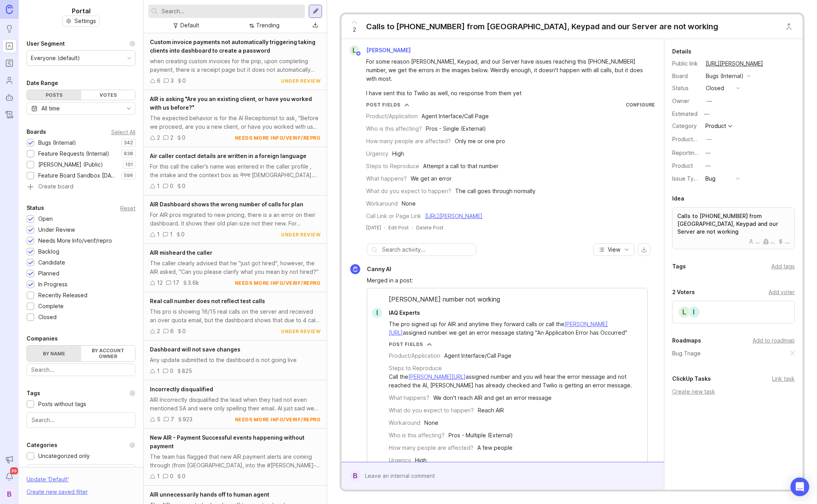 The image size is (817, 504). I want to click on div: Date Range, so click(42, 83).